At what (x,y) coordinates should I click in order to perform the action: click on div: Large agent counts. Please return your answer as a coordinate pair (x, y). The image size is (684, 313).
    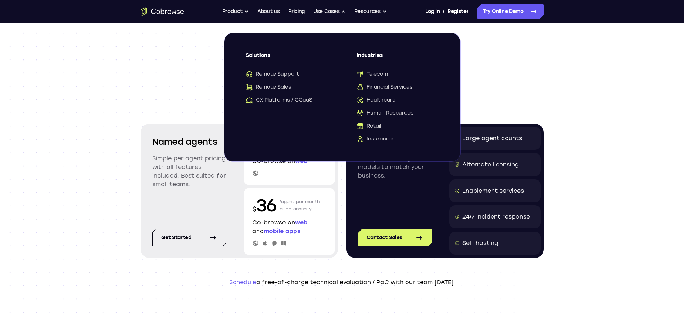
    Looking at the image, I should click on (492, 138).